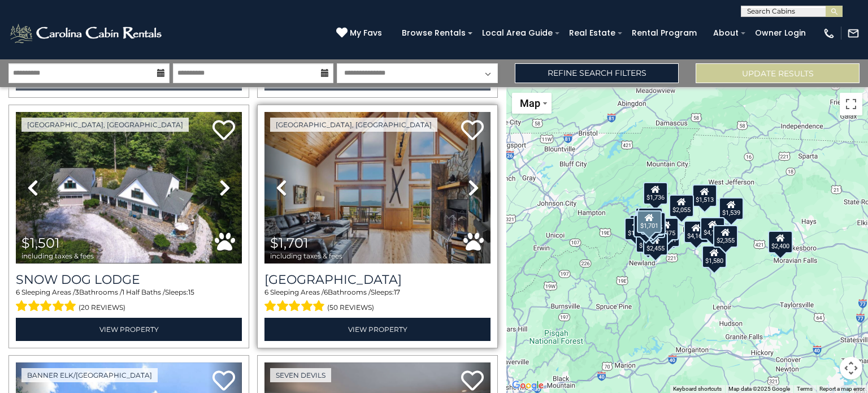 Image resolution: width=868 pixels, height=393 pixels. What do you see at coordinates (528, 385) in the screenshot?
I see `a: Open this area in Google Maps (opens a new window)` at bounding box center [528, 385].